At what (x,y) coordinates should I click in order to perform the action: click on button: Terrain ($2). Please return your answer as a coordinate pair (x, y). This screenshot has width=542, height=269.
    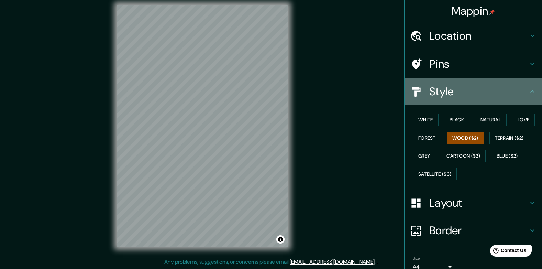
    Looking at the image, I should click on (509, 138).